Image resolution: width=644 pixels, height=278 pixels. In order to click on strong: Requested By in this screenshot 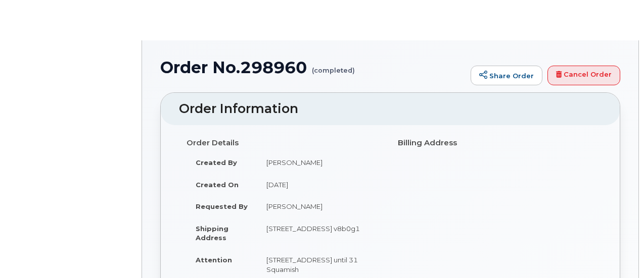, I will do `click(222, 207)`.